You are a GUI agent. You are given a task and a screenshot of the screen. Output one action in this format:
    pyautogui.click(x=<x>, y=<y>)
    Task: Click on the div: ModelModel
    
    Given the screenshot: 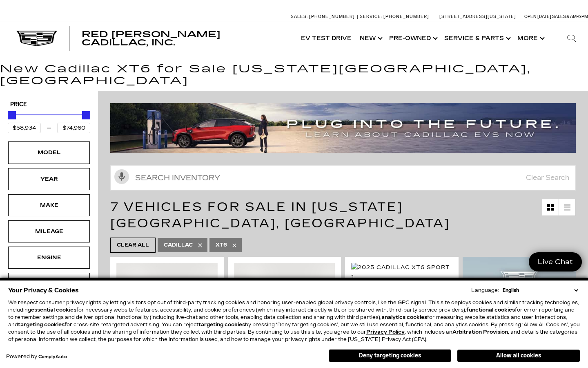 What is the action you would take?
    pyautogui.click(x=49, y=153)
    